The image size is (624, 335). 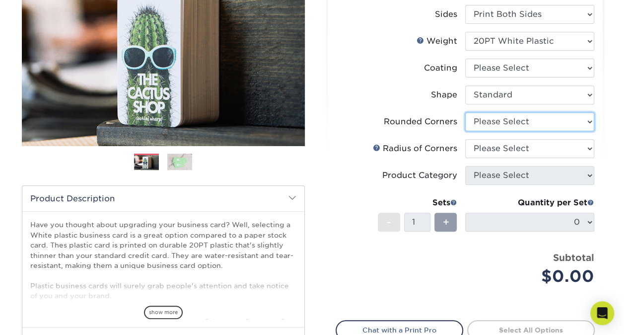 What do you see at coordinates (421, 122) in the screenshot?
I see `div: Rounded Corners` at bounding box center [421, 122].